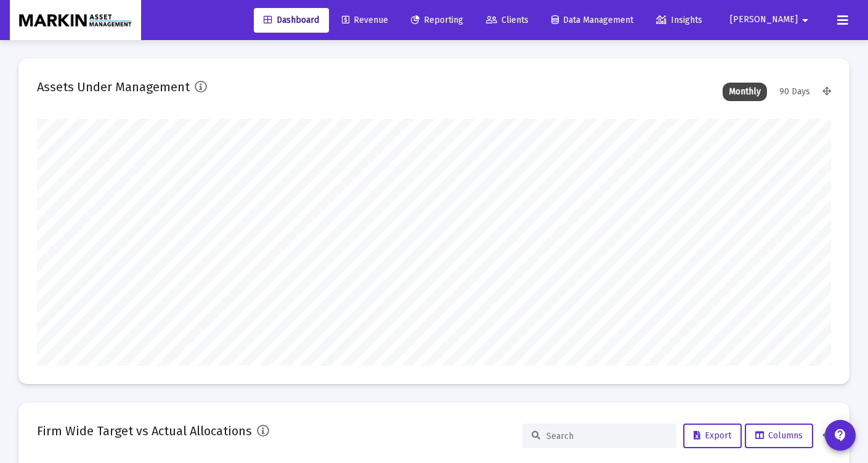 The height and width of the screenshot is (463, 868). I want to click on img: Dashboard, so click(75, 20).